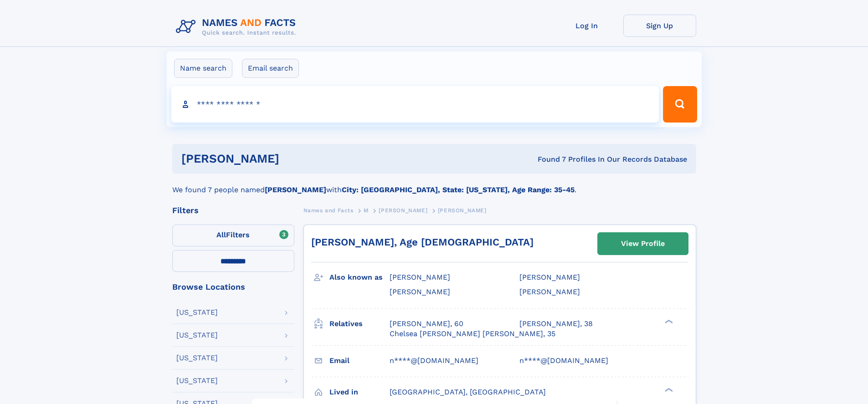 The height and width of the screenshot is (404, 868). I want to click on div: View Profile, so click(643, 244).